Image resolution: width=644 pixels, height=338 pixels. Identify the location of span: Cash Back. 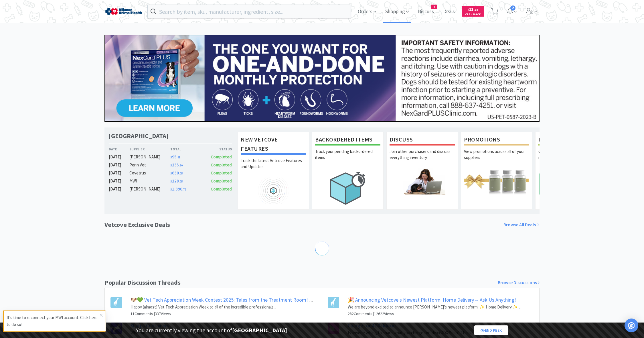
(473, 15).